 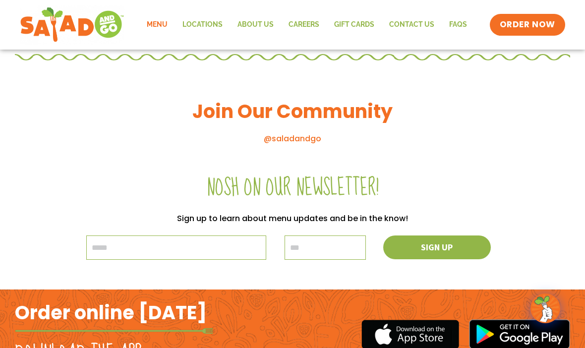 What do you see at coordinates (202, 25) in the screenshot?
I see `a: Locations` at bounding box center [202, 25].